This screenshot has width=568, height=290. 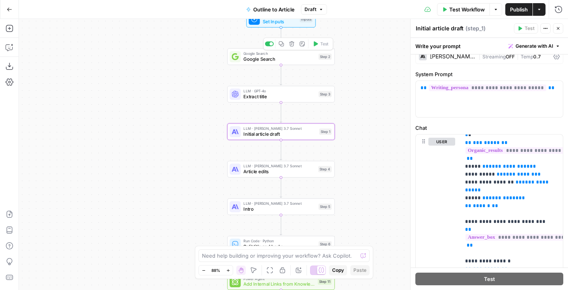 What do you see at coordinates (279, 171) in the screenshot?
I see `span: Article edits` at bounding box center [279, 171].